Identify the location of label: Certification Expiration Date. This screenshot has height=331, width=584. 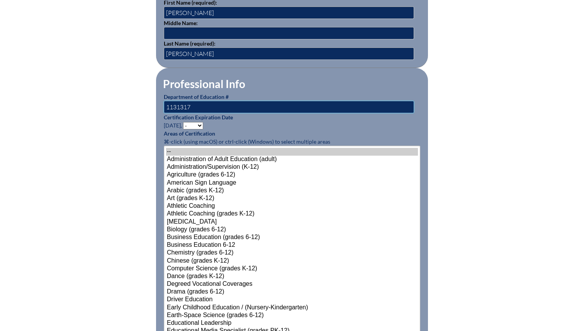
(198, 117).